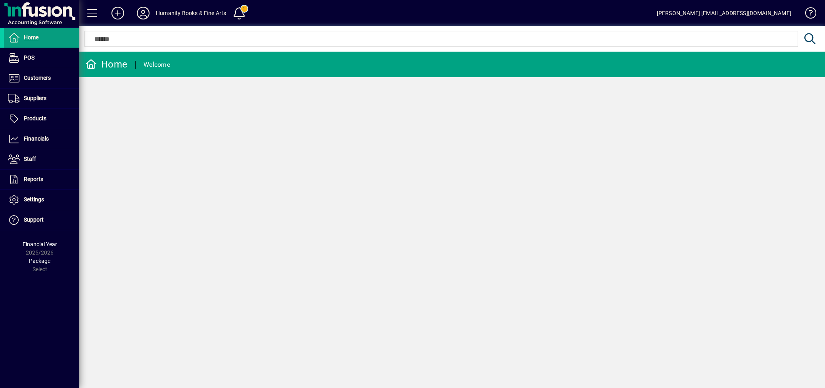 The image size is (825, 388). I want to click on span: Products, so click(35, 118).